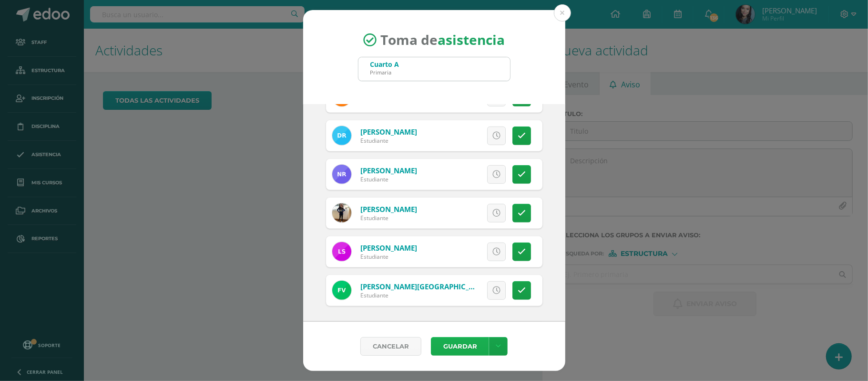 The image size is (868, 381). Describe the element at coordinates (342, 213) in the screenshot. I see `img: 2d0a7c83df1fd32cc8bcd9ba7977609e.png` at that location.